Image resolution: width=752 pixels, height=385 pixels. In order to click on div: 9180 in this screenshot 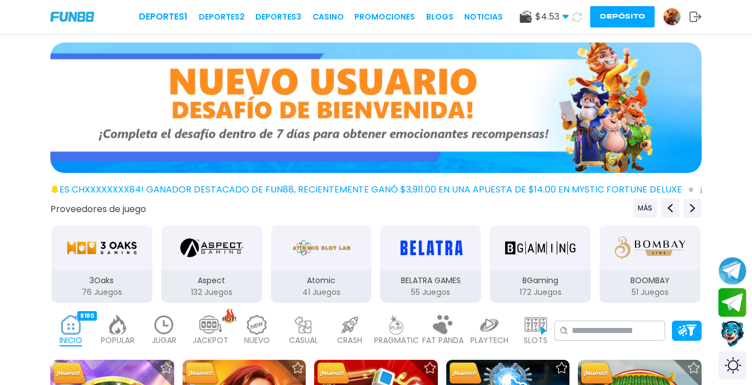, I will do `click(87, 316)`.